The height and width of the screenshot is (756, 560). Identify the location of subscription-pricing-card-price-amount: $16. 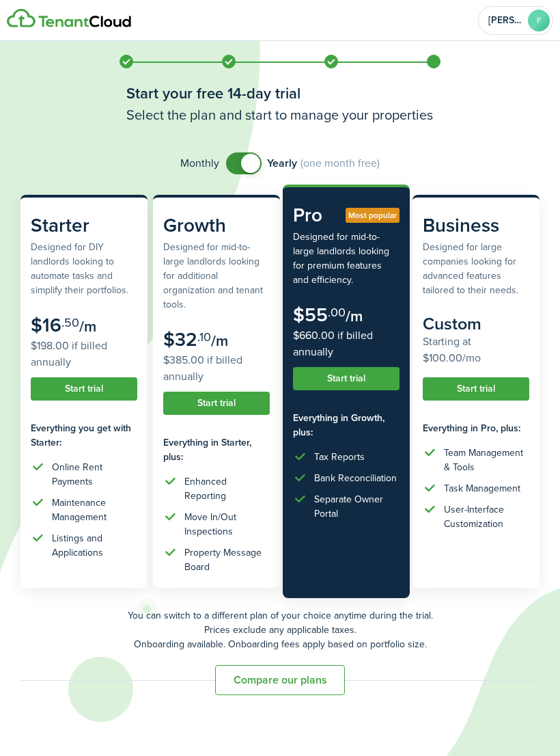
(46, 324).